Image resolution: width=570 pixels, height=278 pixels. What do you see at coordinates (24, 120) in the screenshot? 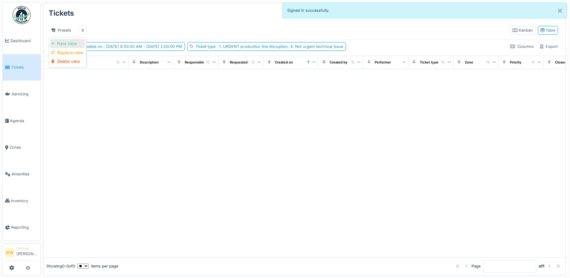
I see `span: Agenda` at bounding box center [24, 120].